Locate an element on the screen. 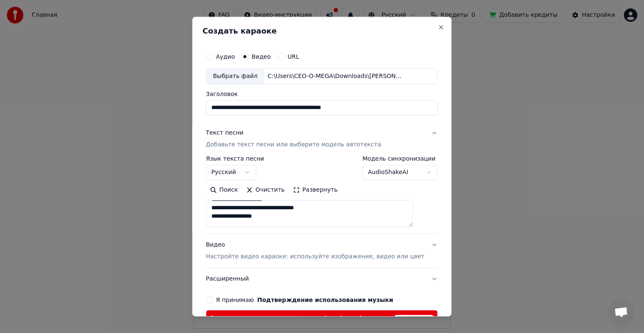 The image size is (644, 333). span: Недостаточно кредитов. Нажмите, чтобы добавить больше is located at coordinates (299, 318).